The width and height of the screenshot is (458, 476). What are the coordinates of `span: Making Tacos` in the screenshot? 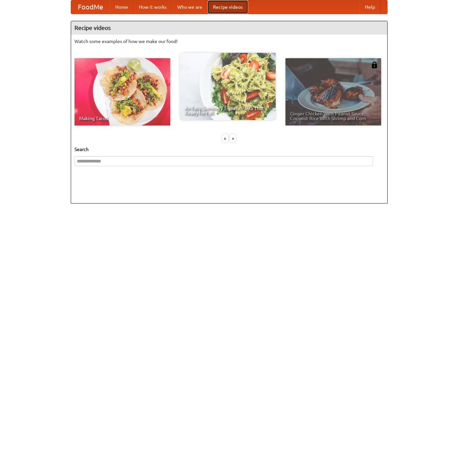 It's located at (122, 118).